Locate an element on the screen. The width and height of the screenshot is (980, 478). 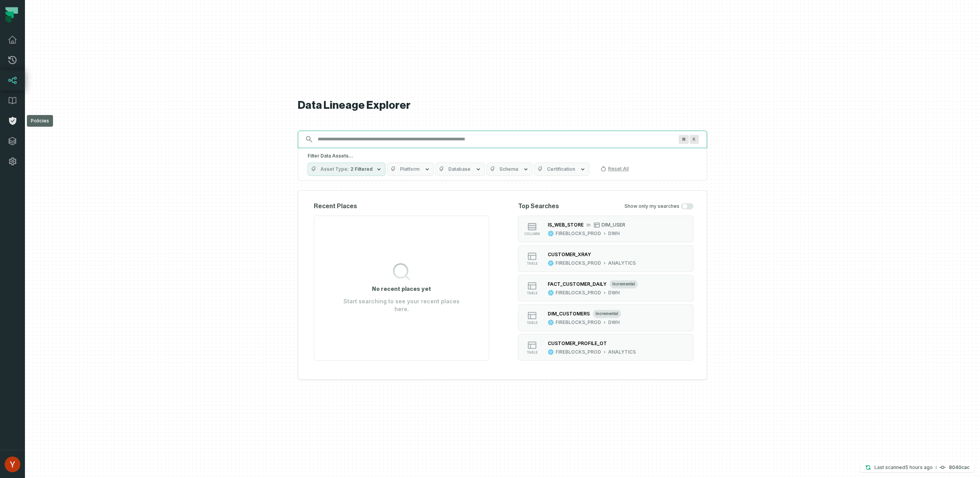
div: Policies is located at coordinates (39, 121).